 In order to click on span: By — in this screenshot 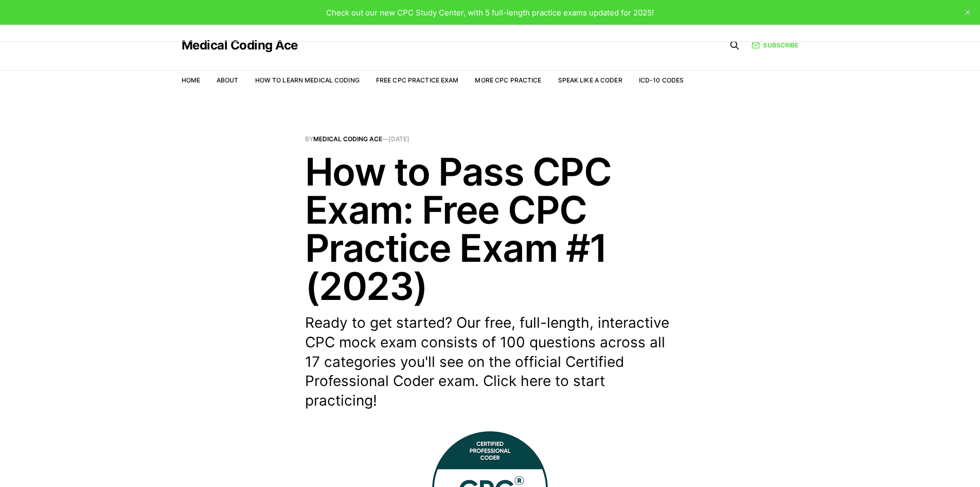, I will do `click(490, 139)`.